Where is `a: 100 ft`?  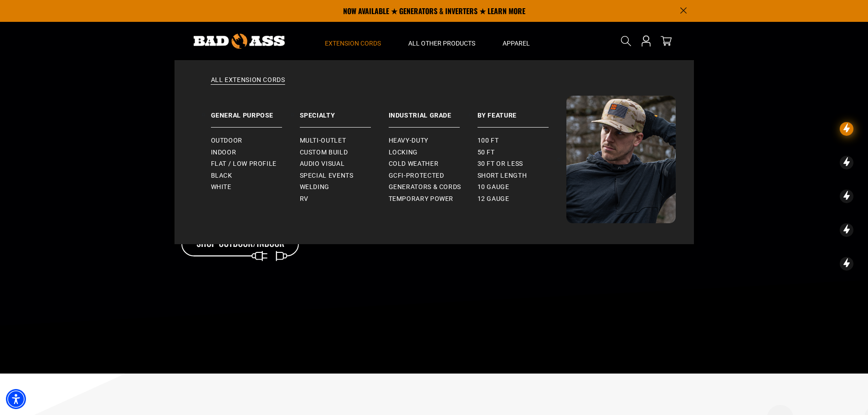
a: 100 ft is located at coordinates (522, 141).